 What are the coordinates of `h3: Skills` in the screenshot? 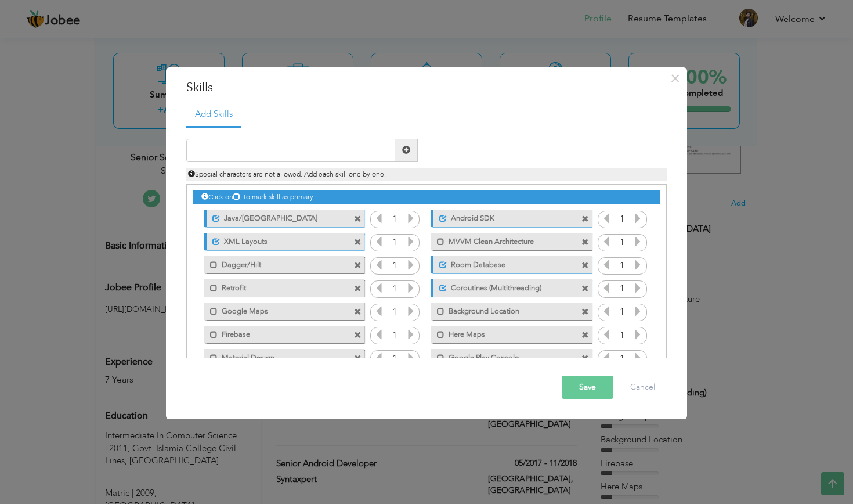 It's located at (427, 88).